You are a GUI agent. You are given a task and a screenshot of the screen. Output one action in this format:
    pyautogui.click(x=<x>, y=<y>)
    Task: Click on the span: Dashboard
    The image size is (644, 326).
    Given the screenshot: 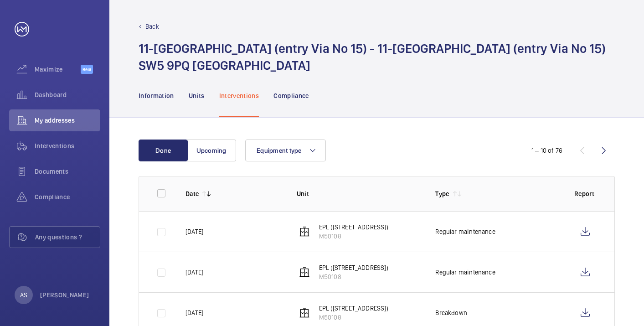 What is the action you would take?
    pyautogui.click(x=67, y=95)
    